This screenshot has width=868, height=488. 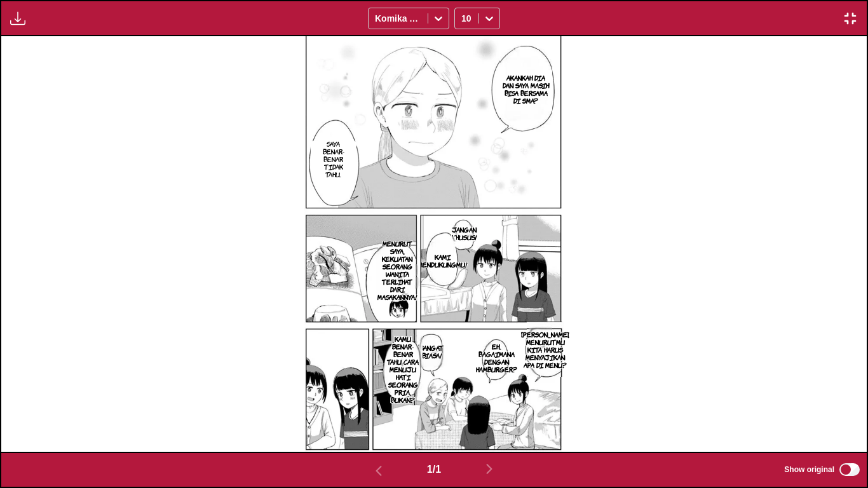 What do you see at coordinates (809, 469) in the screenshot?
I see `span: Show original` at bounding box center [809, 469].